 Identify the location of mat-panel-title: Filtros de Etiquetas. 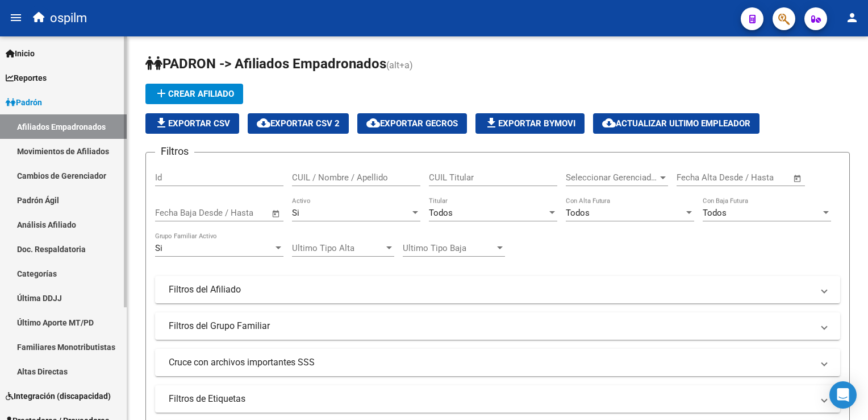
(490, 399).